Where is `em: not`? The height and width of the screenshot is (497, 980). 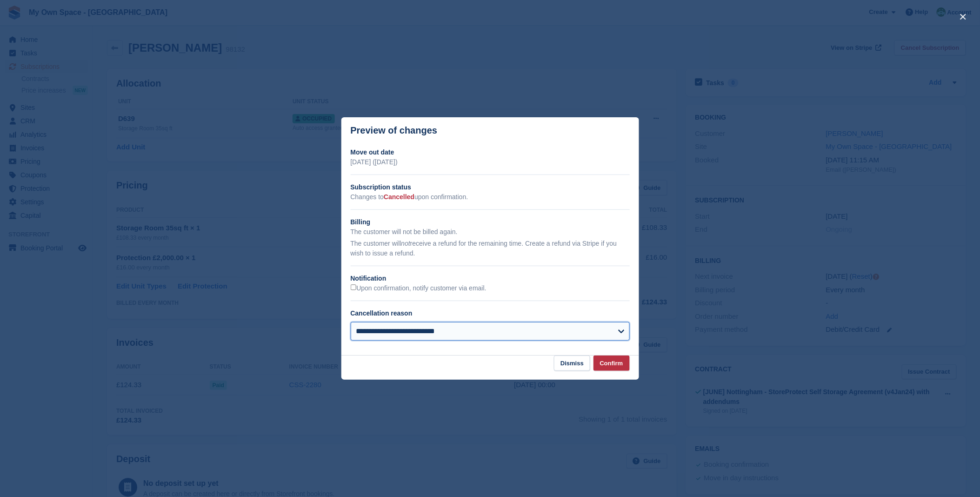
em: not is located at coordinates (405, 243).